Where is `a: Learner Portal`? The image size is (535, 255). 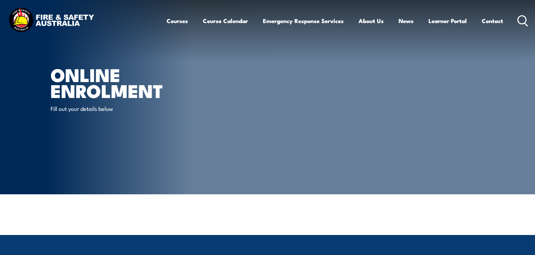 a: Learner Portal is located at coordinates (447, 21).